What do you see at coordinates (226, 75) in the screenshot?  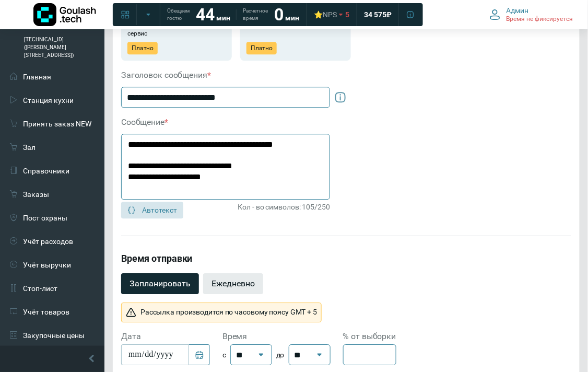 I see `div: Заголовок сообщения` at bounding box center [226, 75].